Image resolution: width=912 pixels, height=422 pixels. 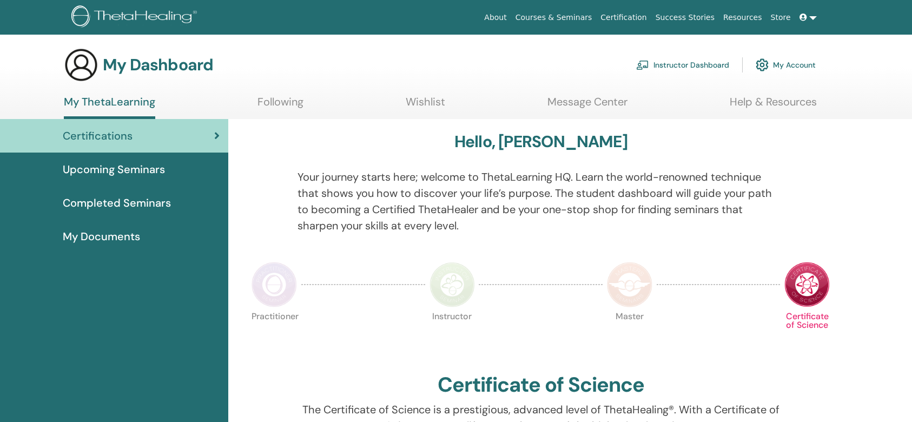 What do you see at coordinates (773, 105) in the screenshot?
I see `a: Help & Resources` at bounding box center [773, 105].